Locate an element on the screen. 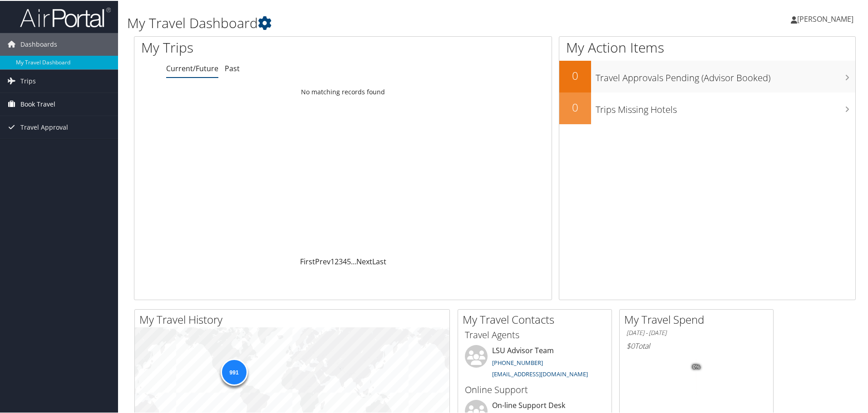  a: 2 is located at coordinates (336, 261).